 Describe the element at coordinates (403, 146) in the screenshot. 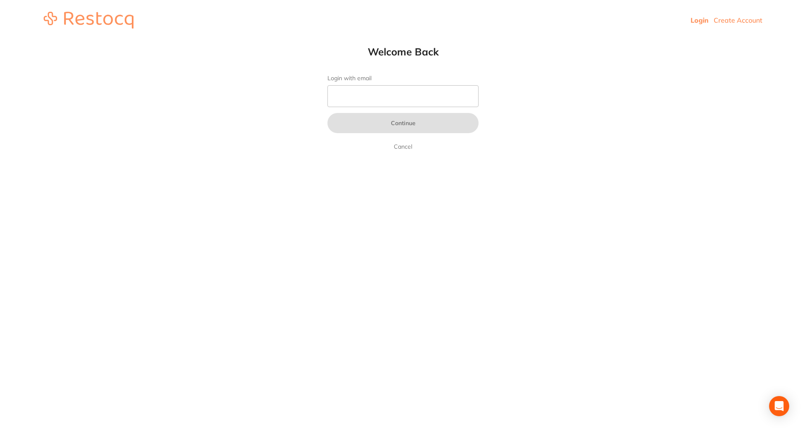

I see `a: Cancel` at that location.